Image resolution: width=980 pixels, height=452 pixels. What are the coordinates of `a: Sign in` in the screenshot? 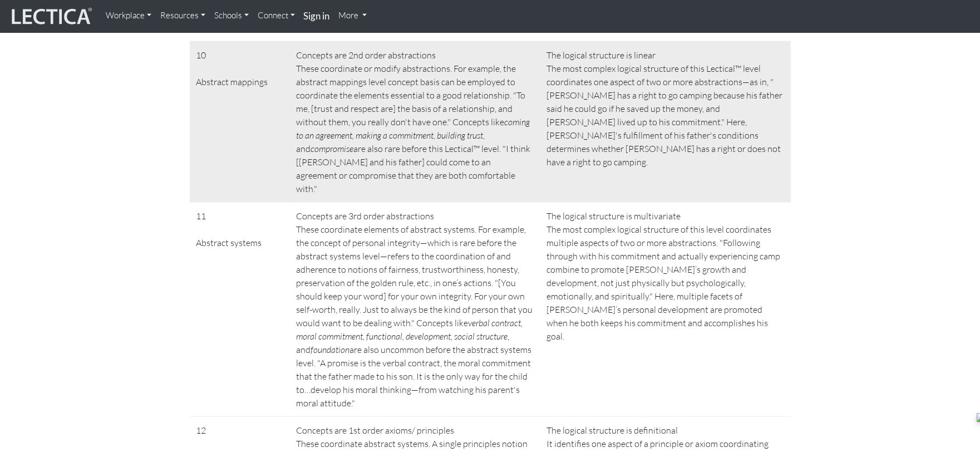 It's located at (317, 16).